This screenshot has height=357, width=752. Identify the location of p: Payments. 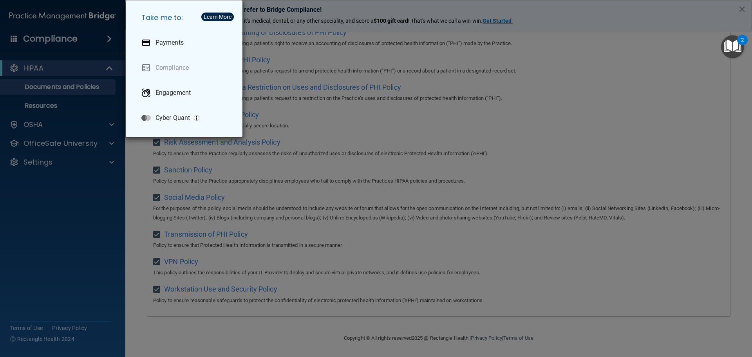
(170, 43).